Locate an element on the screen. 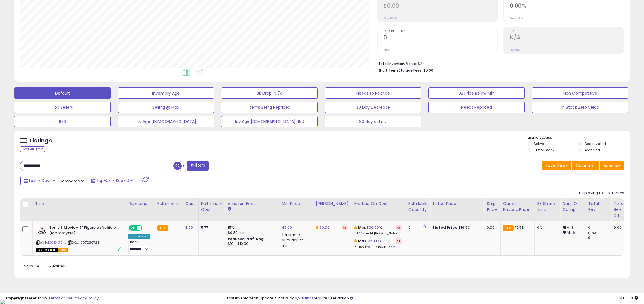 This screenshot has height=304, width=644. a: 359.13 is located at coordinates (374, 241).